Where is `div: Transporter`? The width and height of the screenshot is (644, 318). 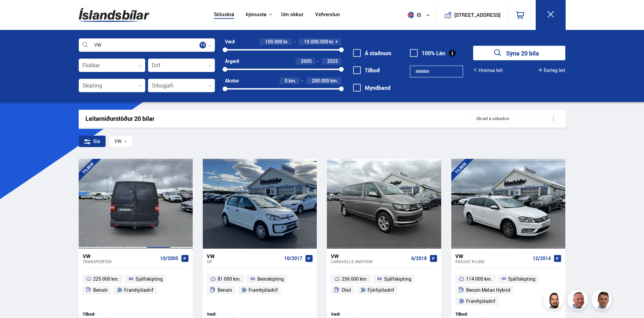
div: Transporter is located at coordinates (120, 262).